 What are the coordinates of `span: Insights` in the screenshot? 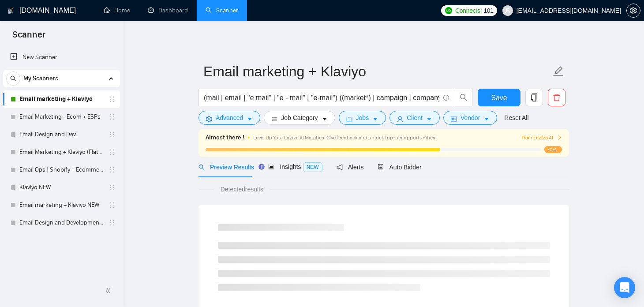 It's located at (295, 167).